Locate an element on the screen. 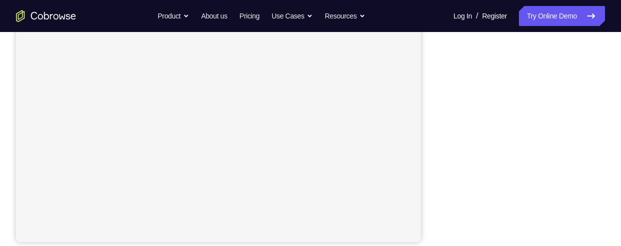  a: Register is located at coordinates (494, 16).